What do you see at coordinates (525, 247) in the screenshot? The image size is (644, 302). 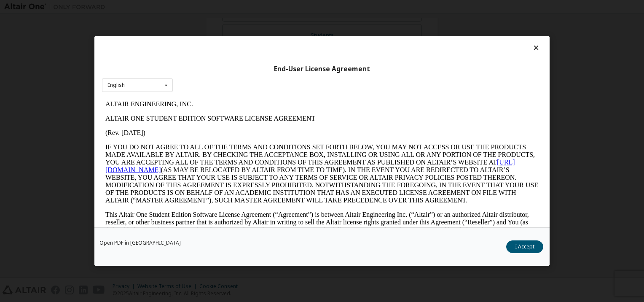 I see `button: I Accept` at bounding box center [525, 247].